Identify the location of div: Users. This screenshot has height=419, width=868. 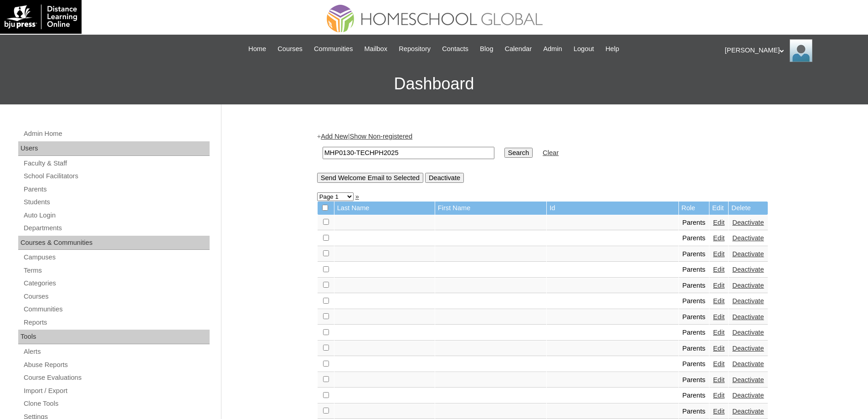
(114, 148).